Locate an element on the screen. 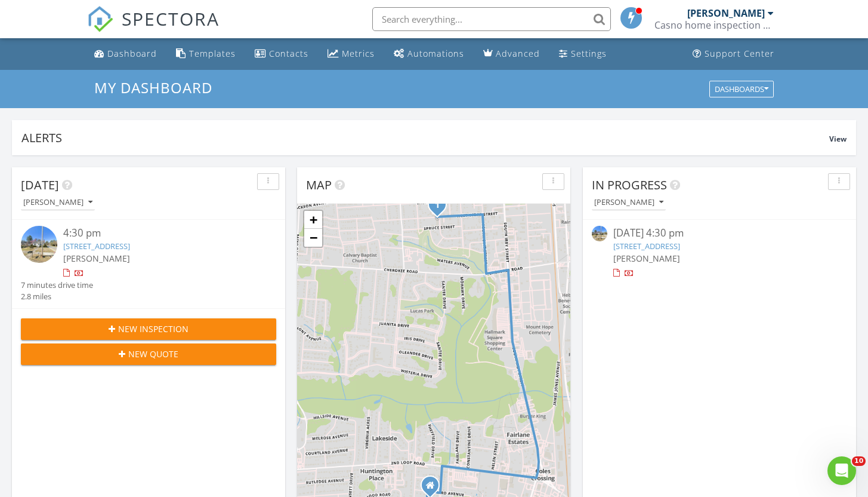 This screenshot has height=497, width=868. span: In Progress is located at coordinates (629, 184).